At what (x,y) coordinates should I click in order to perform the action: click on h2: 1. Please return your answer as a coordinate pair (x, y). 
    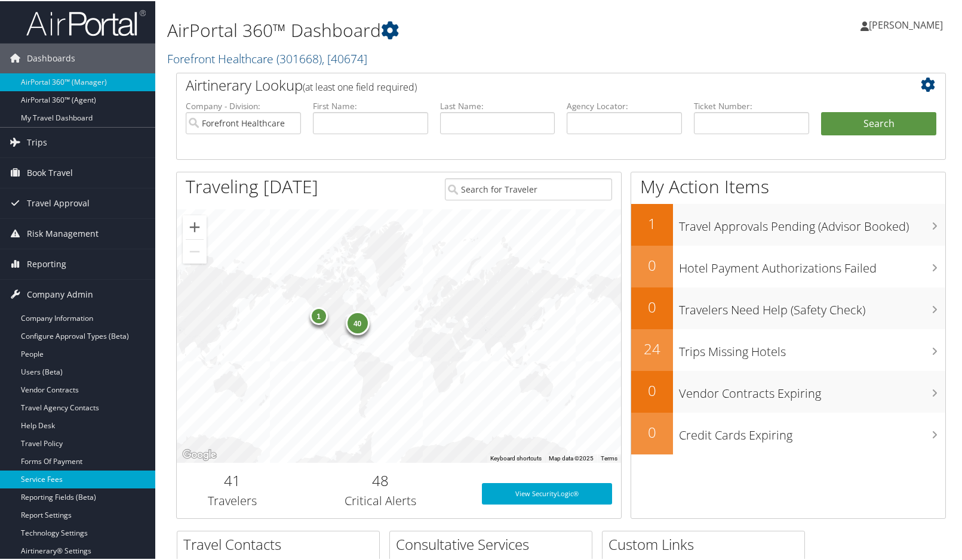
    Looking at the image, I should click on (652, 223).